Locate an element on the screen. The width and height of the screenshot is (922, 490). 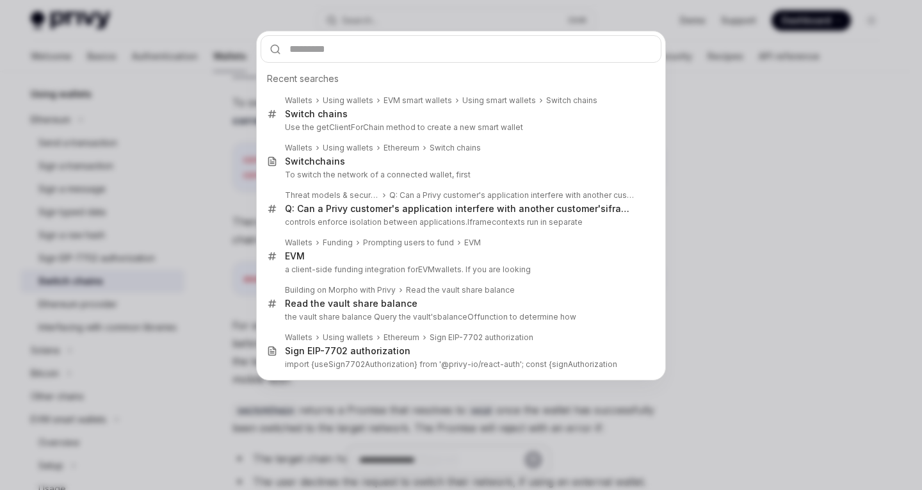
p: To switch the network of a connected wallet, first is located at coordinates (460, 175).